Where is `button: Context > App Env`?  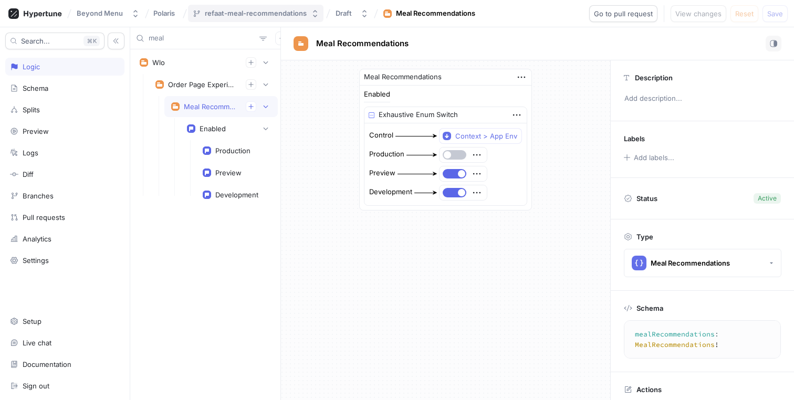
button: Context > App Env is located at coordinates (480, 136).